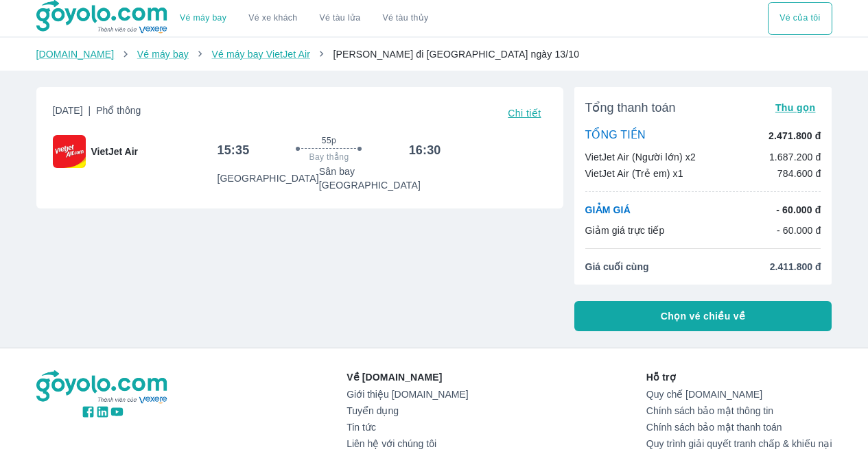 The height and width of the screenshot is (456, 868). Describe the element at coordinates (273, 18) in the screenshot. I see `a: Vé xe khách` at that location.